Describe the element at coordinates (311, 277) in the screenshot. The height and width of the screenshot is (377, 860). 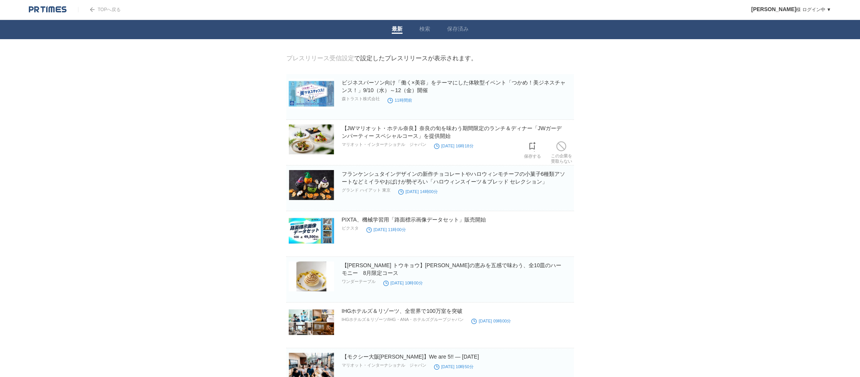
I see `img: 【ジャン・ジョルジュ トウキョウ】夏の恵みを五感で味わう、全10皿のハーモニー 8月限定コース` at that location.